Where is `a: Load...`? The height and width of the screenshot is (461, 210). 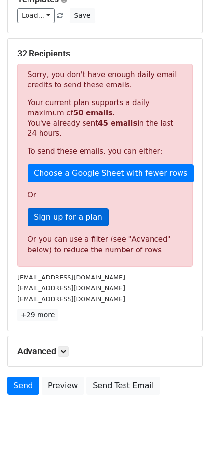 a: Load... is located at coordinates (36, 15).